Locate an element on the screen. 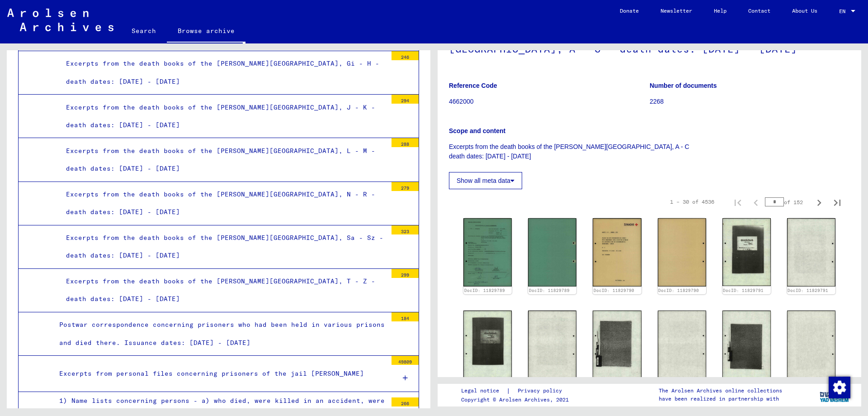 The width and height of the screenshot is (868, 416). div: 184 is located at coordinates (405, 317).